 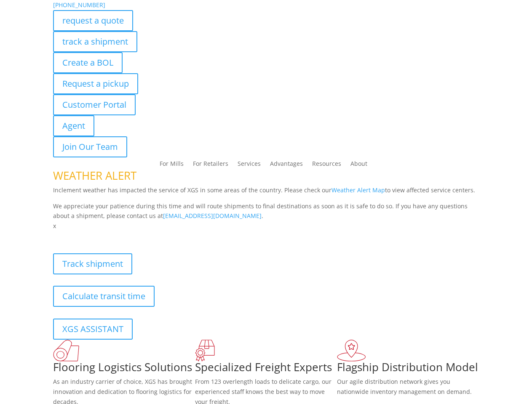 I want to click on h1: Flagship Distribution Model, so click(x=408, y=369).